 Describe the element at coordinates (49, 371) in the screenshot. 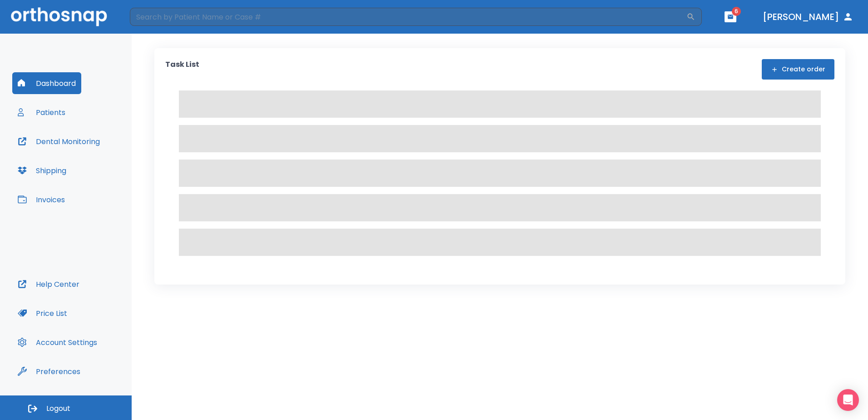

I see `a: Preferences` at that location.